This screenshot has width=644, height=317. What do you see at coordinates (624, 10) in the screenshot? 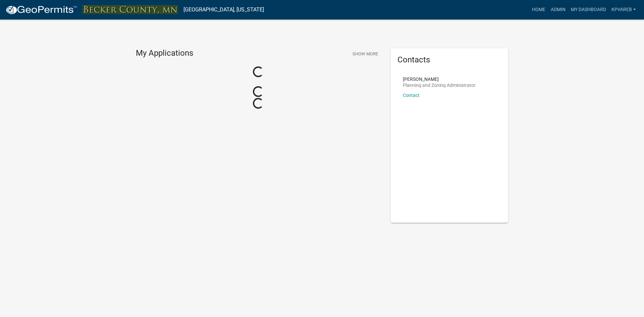
I see `a: kpvareb` at bounding box center [624, 10].